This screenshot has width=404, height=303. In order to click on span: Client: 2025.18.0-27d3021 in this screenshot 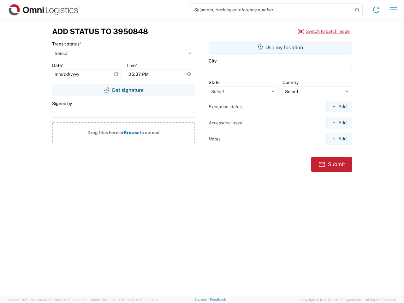, I will do `click(124, 300)`.